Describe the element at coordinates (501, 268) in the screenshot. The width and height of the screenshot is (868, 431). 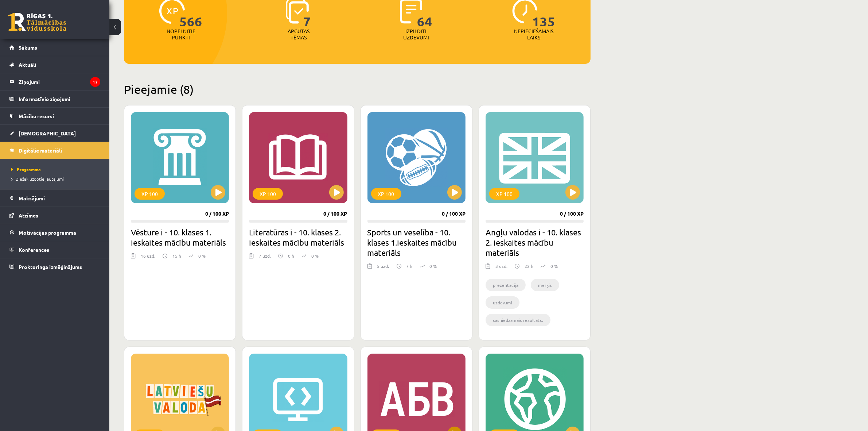
I see `div: 3 uzd.` at that location.